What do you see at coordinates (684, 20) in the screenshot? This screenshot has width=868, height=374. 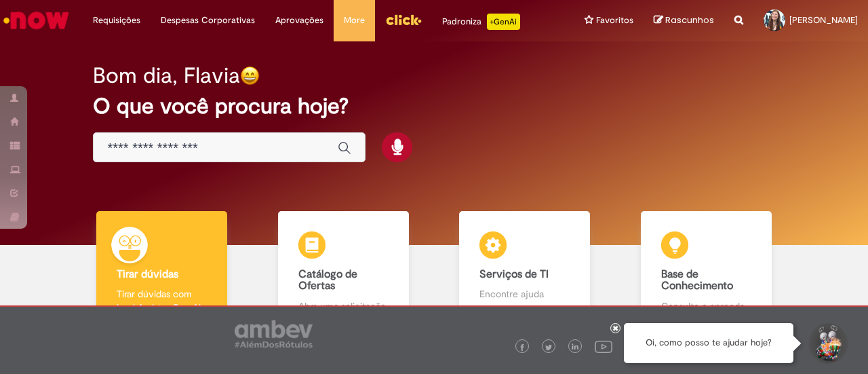 I see `a: Rascunhos` at bounding box center [684, 20].